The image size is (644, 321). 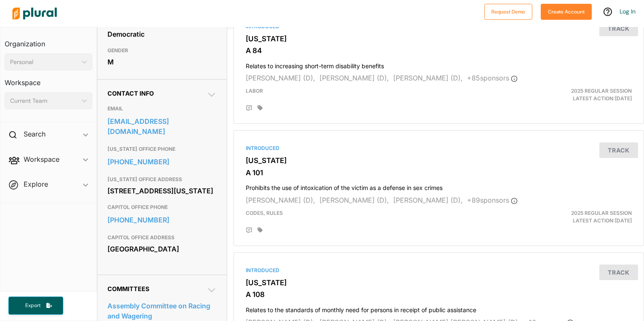 What do you see at coordinates (492, 200) in the screenshot?
I see `span: + 89 sponsor s` at bounding box center [492, 200].